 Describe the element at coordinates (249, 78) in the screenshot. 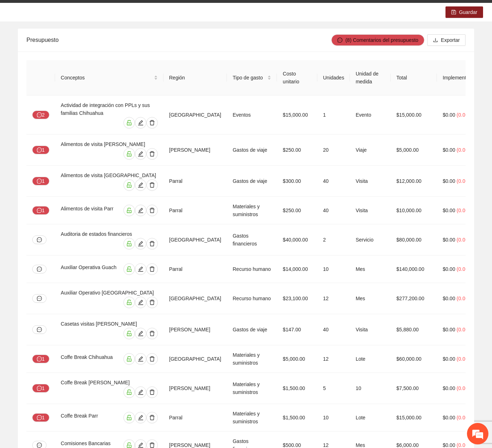

I see `span: Tipo de gasto` at that location.